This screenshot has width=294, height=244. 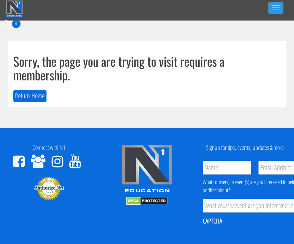 What do you see at coordinates (147, 68) in the screenshot?
I see `h1: Sorry, the page you are trying to visit requires a membership.` at bounding box center [147, 68].